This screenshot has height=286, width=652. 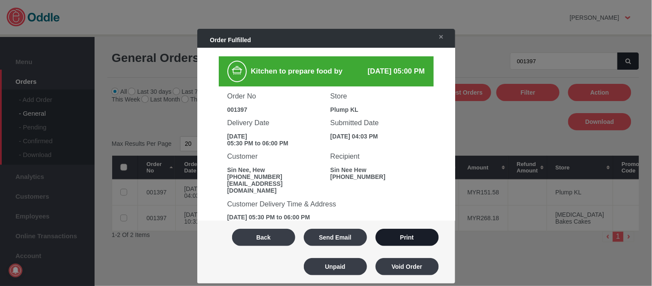 What do you see at coordinates (275, 96) in the screenshot?
I see `h3: Order No` at bounding box center [275, 96].